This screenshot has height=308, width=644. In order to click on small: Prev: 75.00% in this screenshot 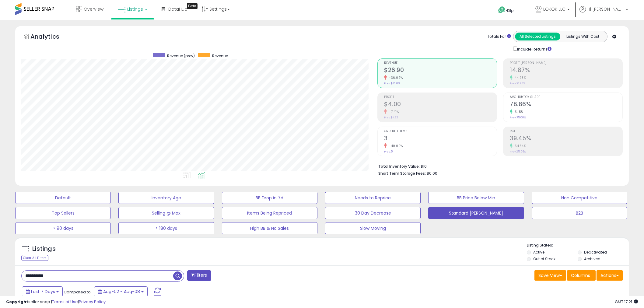, I will do `click(518, 117)`.